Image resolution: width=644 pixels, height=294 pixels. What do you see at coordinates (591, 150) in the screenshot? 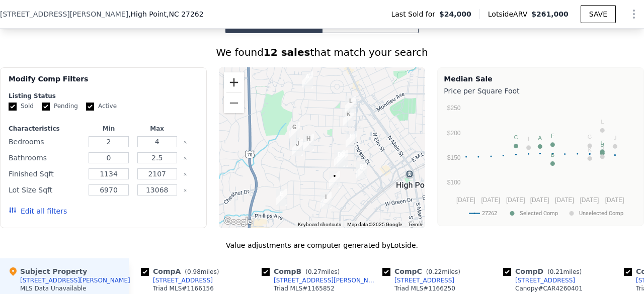
I see `text: K` at bounding box center [591, 150].